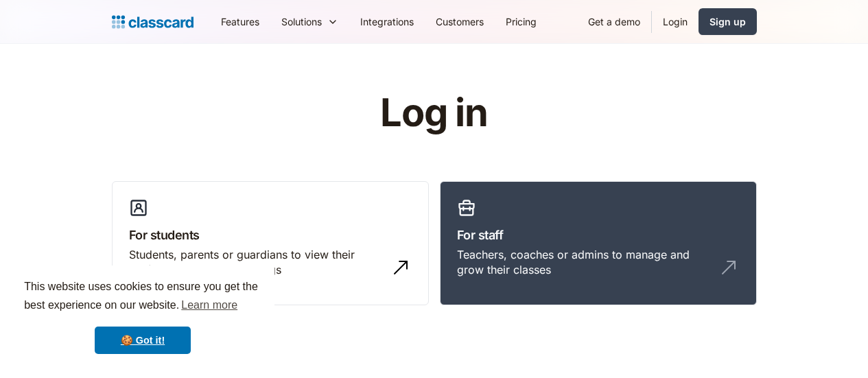 The image size is (868, 378). I want to click on a: Pricing, so click(521, 21).